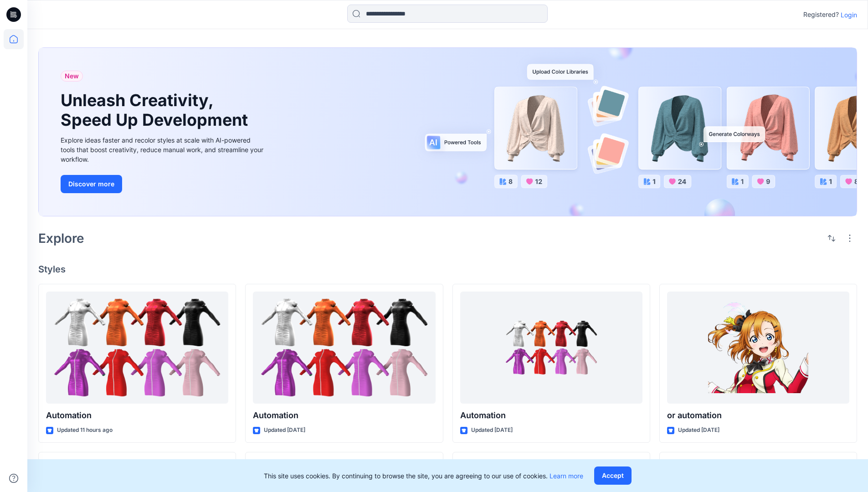 The height and width of the screenshot is (492, 868). What do you see at coordinates (91, 184) in the screenshot?
I see `button: Discover more` at bounding box center [91, 184].